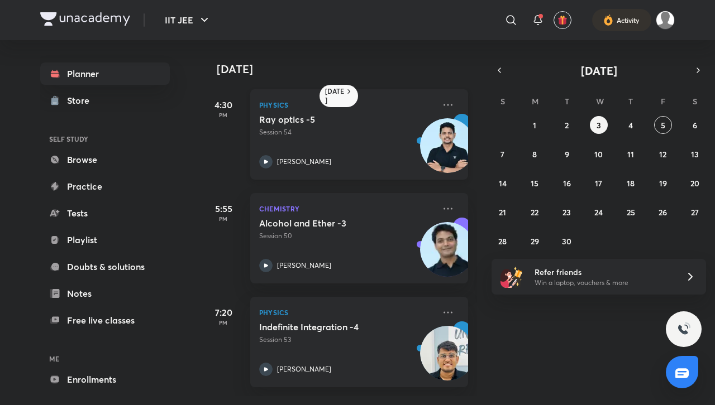  Describe the element at coordinates (695, 125) in the screenshot. I see `abbr: September 6, 2025` at that location.